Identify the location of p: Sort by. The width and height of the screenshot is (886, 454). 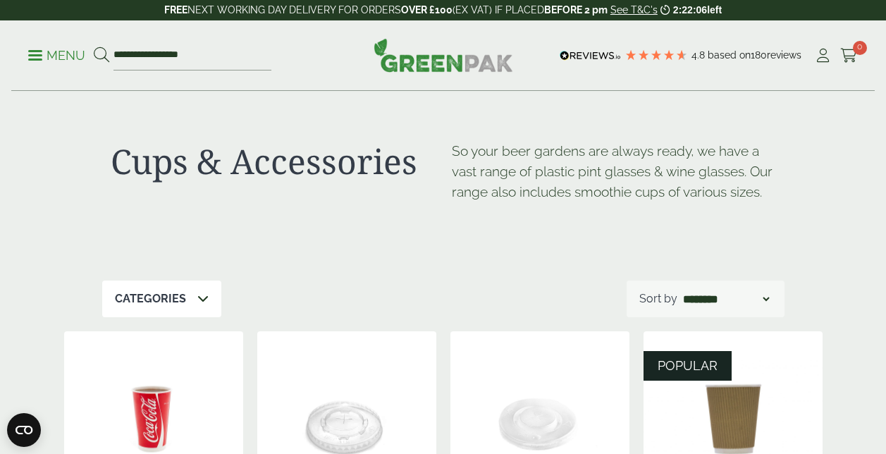
(658, 299).